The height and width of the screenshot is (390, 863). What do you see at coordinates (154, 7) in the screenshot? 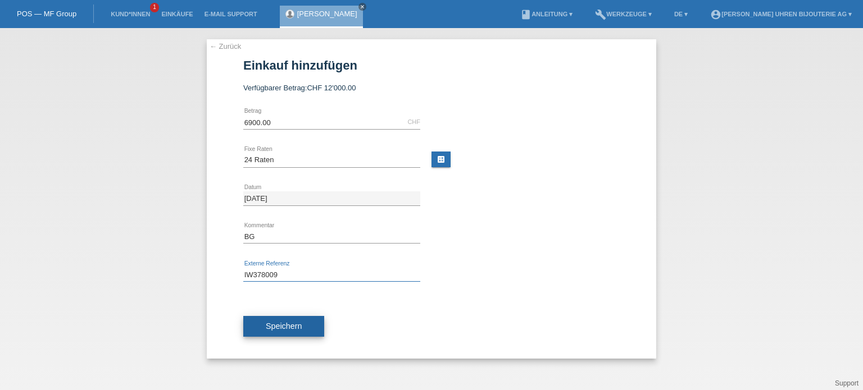
I see `span: 1` at bounding box center [154, 7].